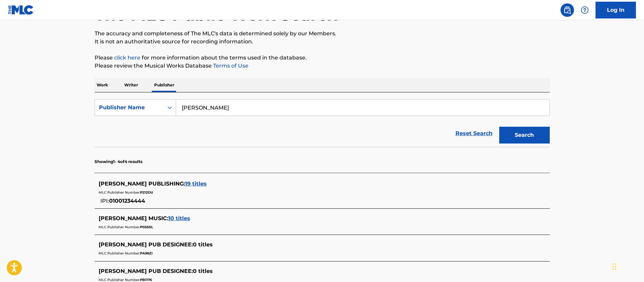  What do you see at coordinates (146, 280) in the screenshot?
I see `span: PB1176` at bounding box center [146, 280].